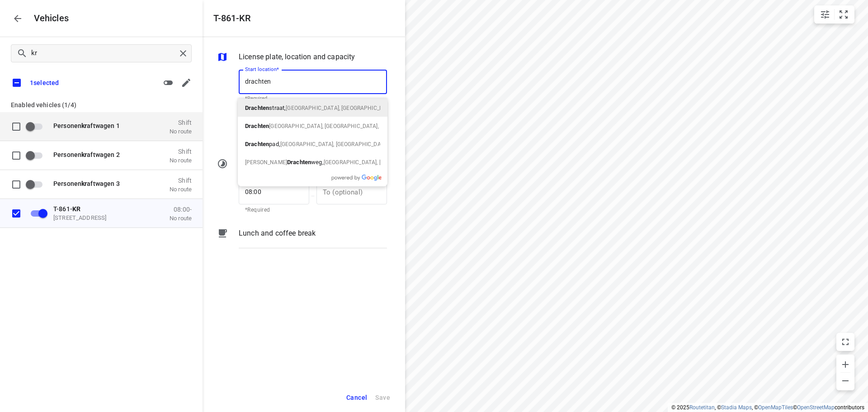 The width and height of the screenshot is (868, 412). What do you see at coordinates (302, 164) in the screenshot?
I see `div: Drivers’ working hours` at bounding box center [302, 164].